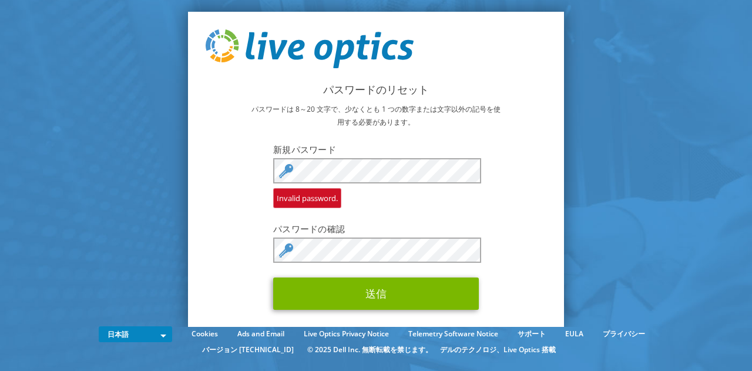  I want to click on a: サポート, so click(532, 334).